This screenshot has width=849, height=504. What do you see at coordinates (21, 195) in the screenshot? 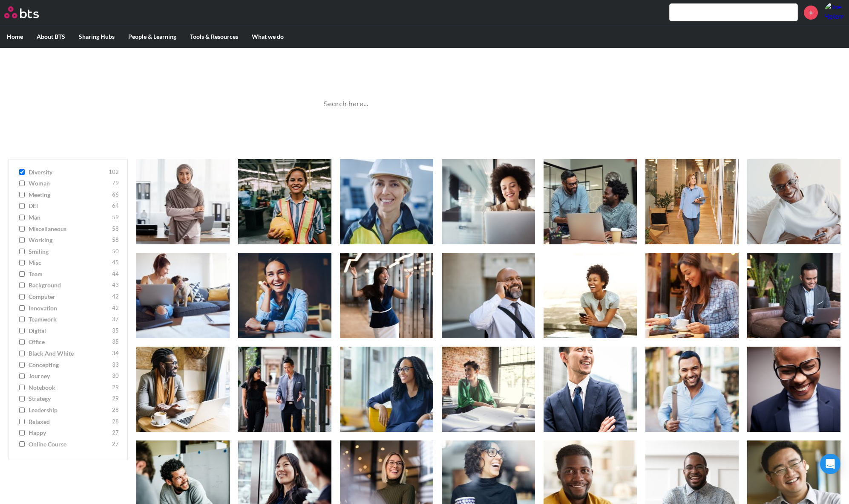
I see `input: meeting 66` at bounding box center [21, 195].